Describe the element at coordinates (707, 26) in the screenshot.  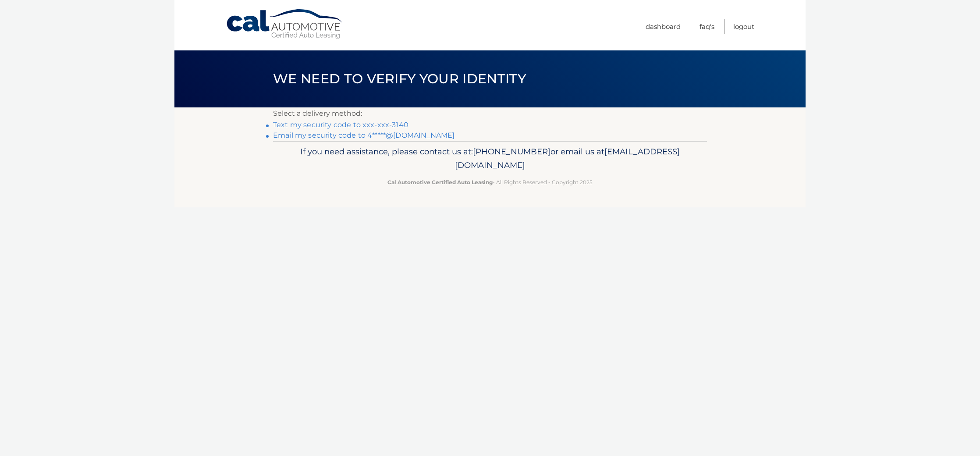
I see `a: FAQ's` at that location.